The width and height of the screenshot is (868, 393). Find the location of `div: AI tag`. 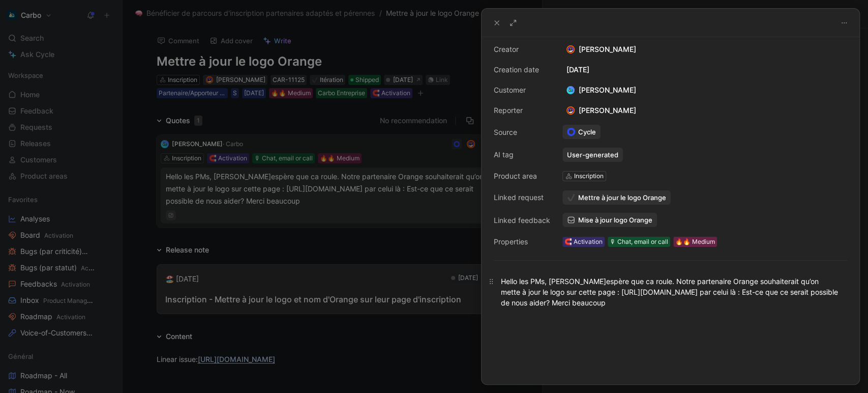

div: AI tag is located at coordinates (522, 155).